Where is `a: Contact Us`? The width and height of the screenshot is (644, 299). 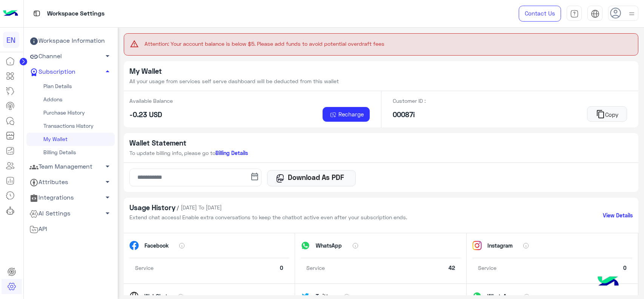 a: Contact Us is located at coordinates (540, 14).